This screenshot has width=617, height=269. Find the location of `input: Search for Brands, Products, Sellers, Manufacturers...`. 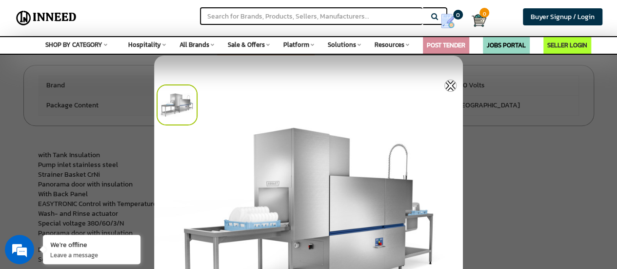

input: Search for Brands, Products, Sellers, Manufacturers... is located at coordinates (311, 16).